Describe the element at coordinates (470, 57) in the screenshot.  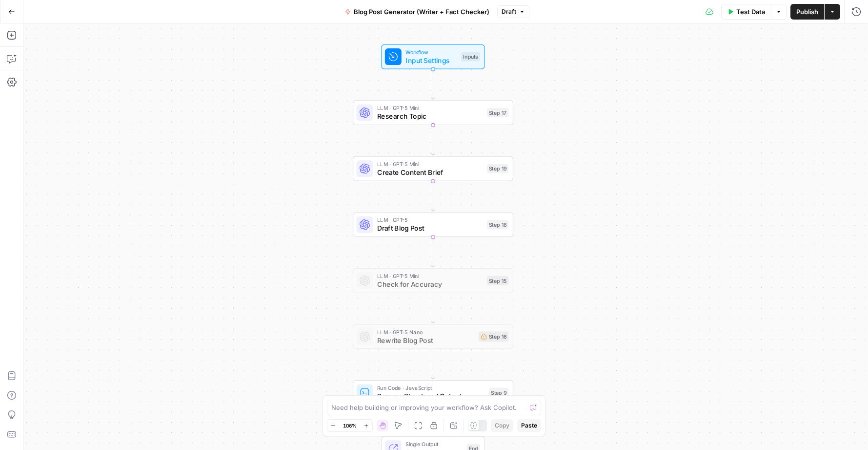
I see `div: Inputs` at that location.